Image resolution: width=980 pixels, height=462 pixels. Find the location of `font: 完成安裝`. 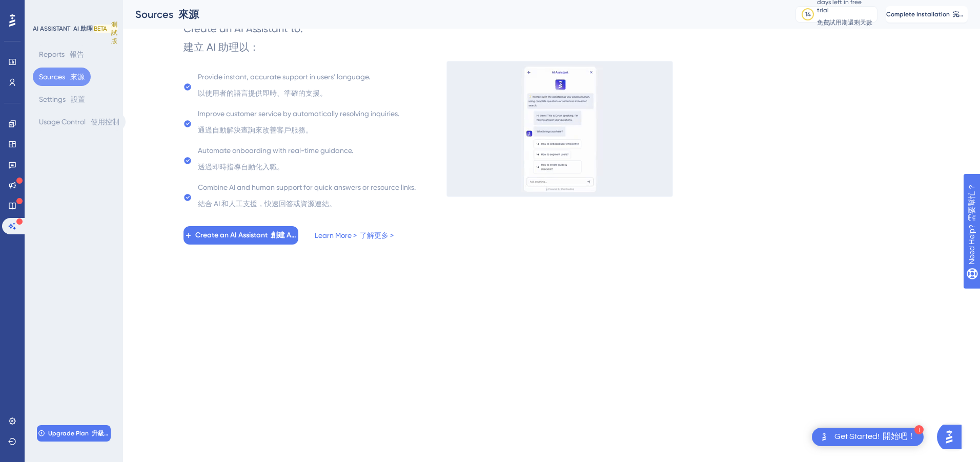

font: 完成安裝 is located at coordinates (965, 14).